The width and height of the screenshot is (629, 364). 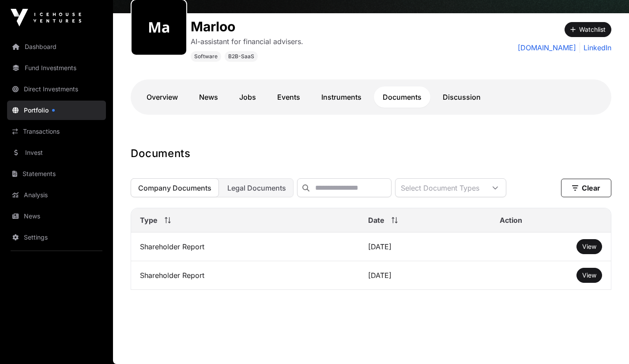 What do you see at coordinates (371, 154) in the screenshot?
I see `h1: Documents` at bounding box center [371, 154].